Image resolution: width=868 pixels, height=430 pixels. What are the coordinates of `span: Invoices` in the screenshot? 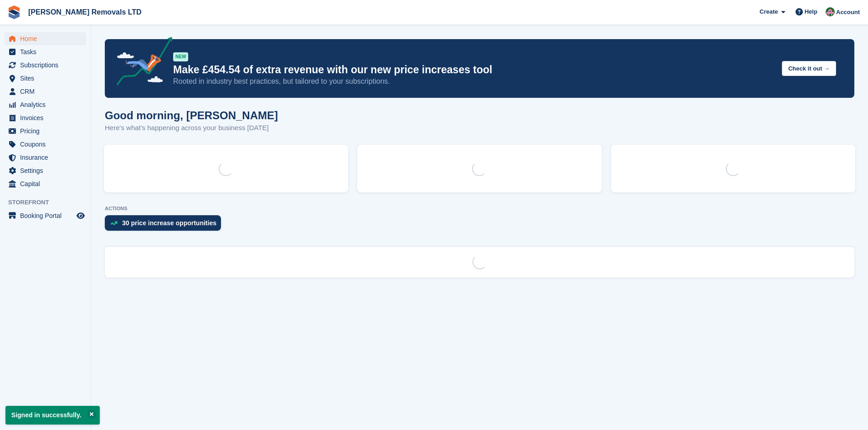 It's located at (47, 118).